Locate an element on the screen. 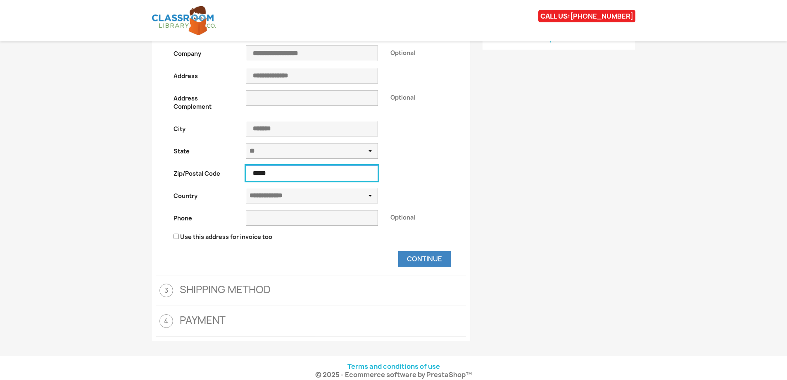 The height and width of the screenshot is (380, 787). label: City is located at coordinates (203, 127).